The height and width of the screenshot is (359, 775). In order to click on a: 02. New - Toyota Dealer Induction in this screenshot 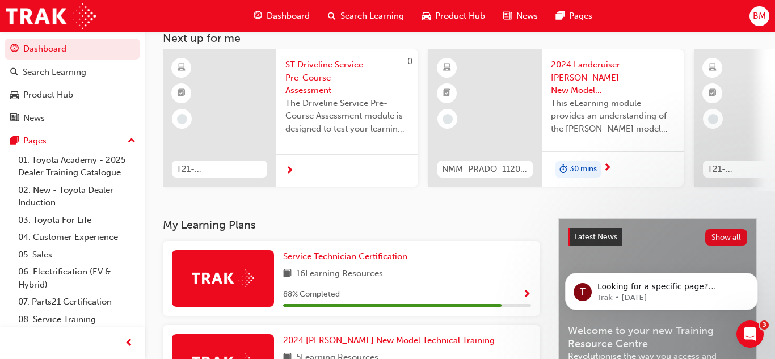, I will do `click(77, 196)`.